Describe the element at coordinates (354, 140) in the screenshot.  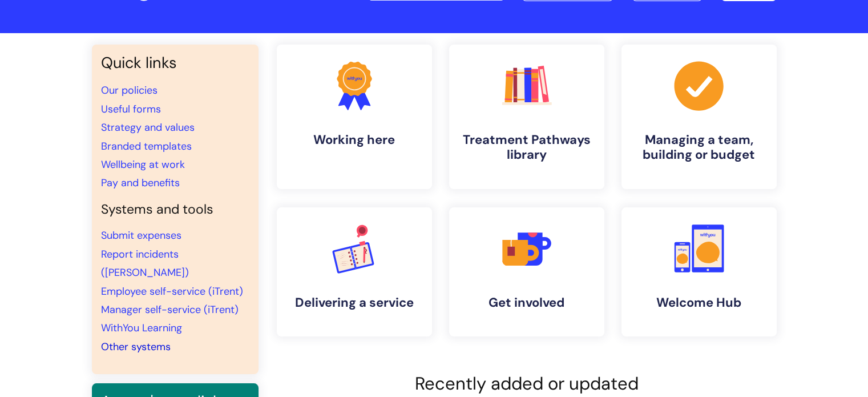
I see `h4: Working here` at that location.